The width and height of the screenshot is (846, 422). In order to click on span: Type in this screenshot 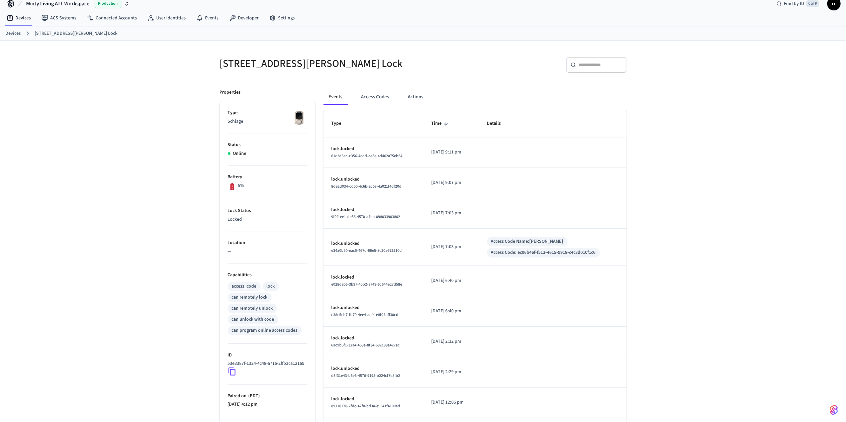, I will do `click(341, 123)`.